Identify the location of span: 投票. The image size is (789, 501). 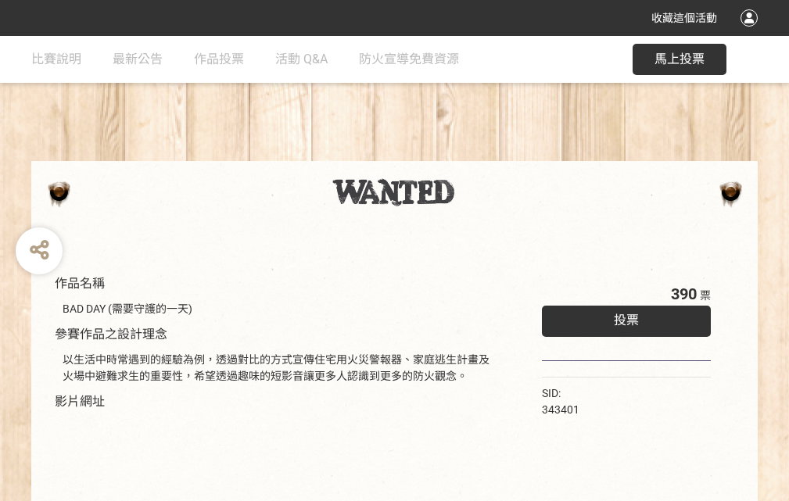
(626, 320).